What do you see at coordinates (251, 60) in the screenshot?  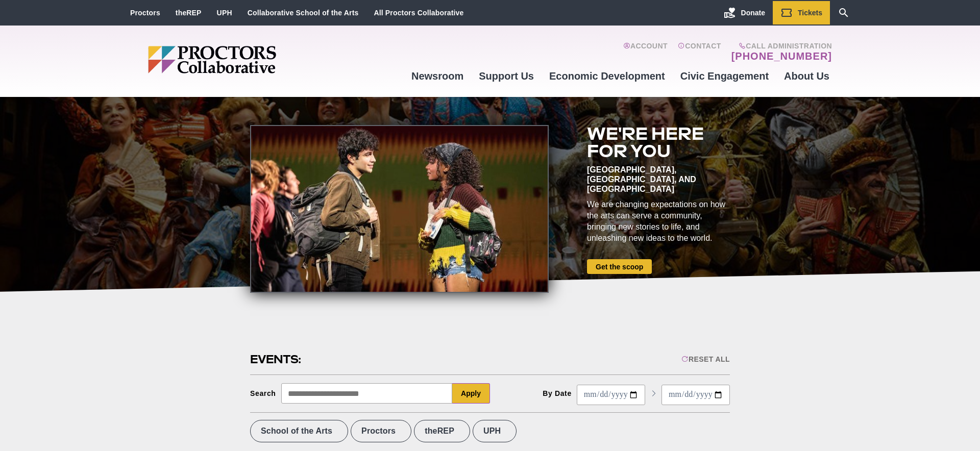 I see `img: Proctors logo` at bounding box center [251, 60].